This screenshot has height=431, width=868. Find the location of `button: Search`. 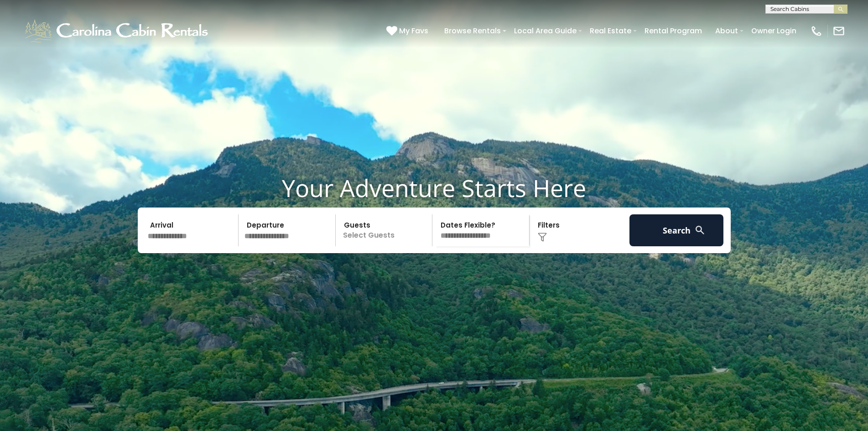

button: Search is located at coordinates (676, 231).